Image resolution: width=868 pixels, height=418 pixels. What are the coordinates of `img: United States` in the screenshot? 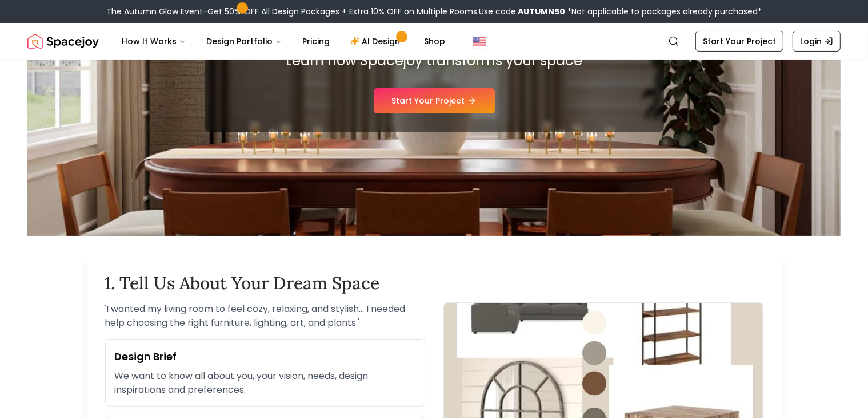 It's located at (480, 41).